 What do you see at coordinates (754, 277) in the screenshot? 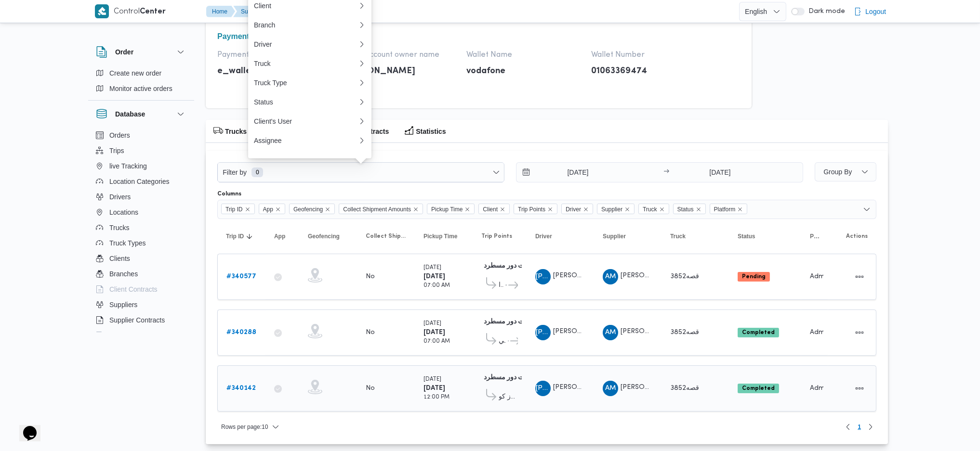
I see `span: Pending` at bounding box center [754, 277].